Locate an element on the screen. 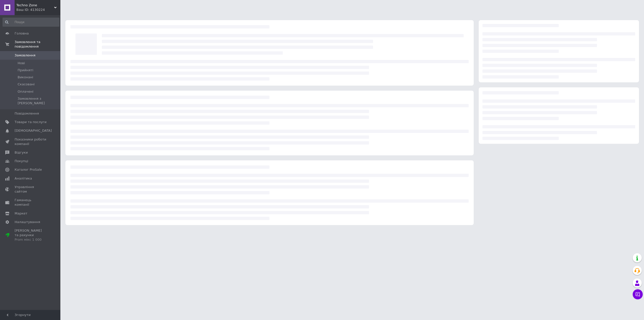 This screenshot has height=320, width=644. span: Каталог ProSale is located at coordinates (28, 170).